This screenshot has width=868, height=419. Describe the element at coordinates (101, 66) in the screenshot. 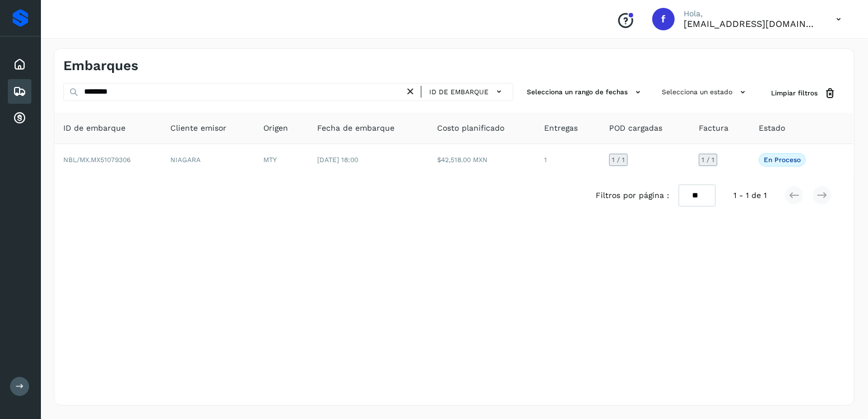

I see `h4: Embarques` at that location.